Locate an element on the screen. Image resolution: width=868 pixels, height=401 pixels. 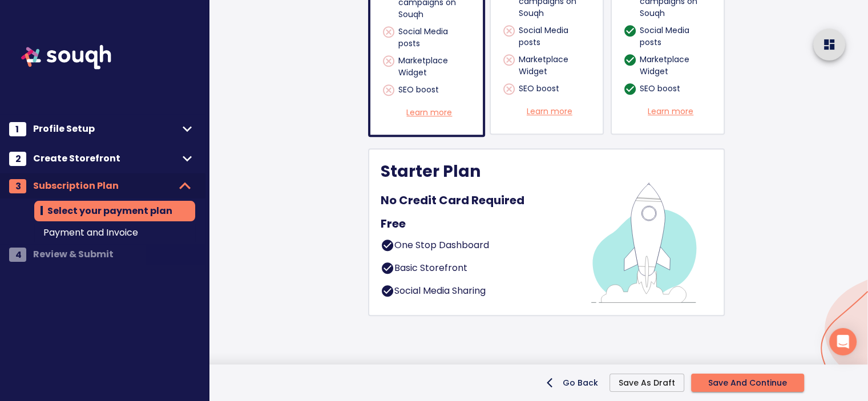
button: Save As Draft is located at coordinates (647, 383).